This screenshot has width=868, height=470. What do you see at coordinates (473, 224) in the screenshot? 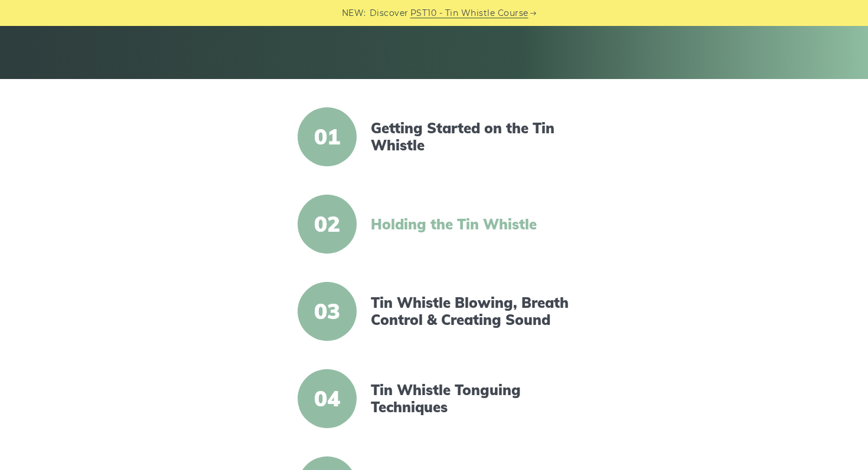
I see `a: Holding the Tin Whistle` at bounding box center [473, 224].